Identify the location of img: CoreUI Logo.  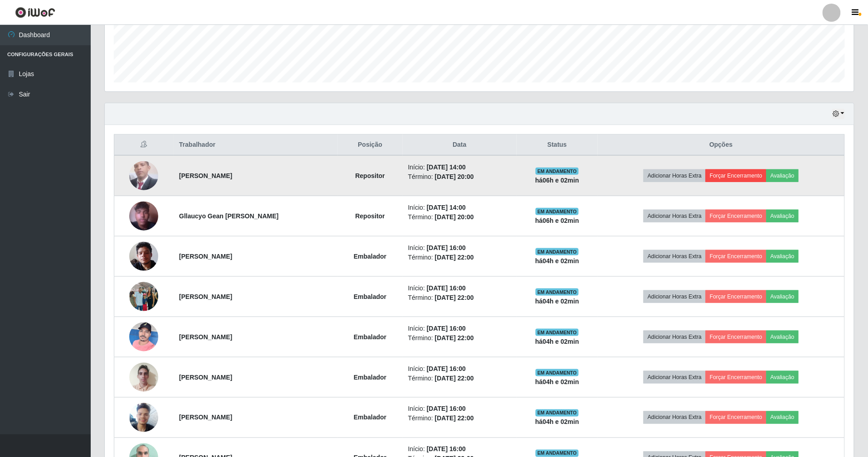
(35, 13).